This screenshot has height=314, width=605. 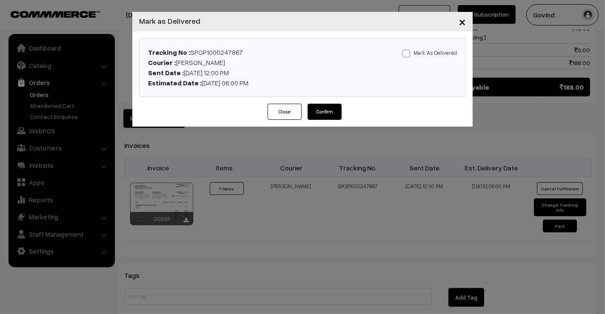 What do you see at coordinates (175, 83) in the screenshot?
I see `b: Estimated Date :` at bounding box center [175, 83].